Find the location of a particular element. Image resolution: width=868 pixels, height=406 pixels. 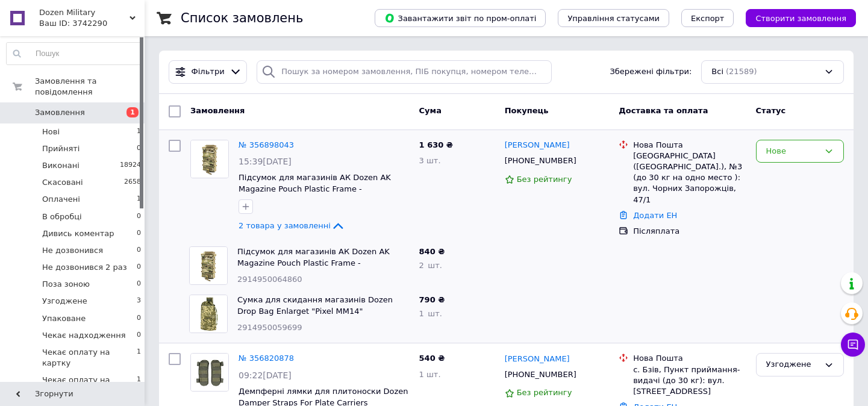

span: Замовлення та повідомлення is located at coordinates (90, 87).